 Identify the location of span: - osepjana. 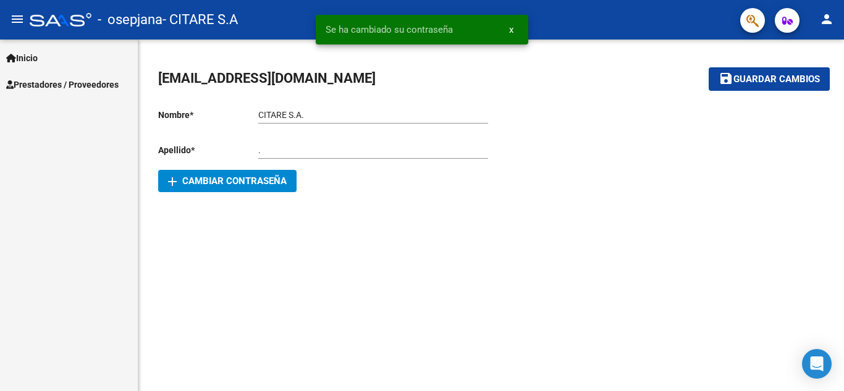
(130, 20).